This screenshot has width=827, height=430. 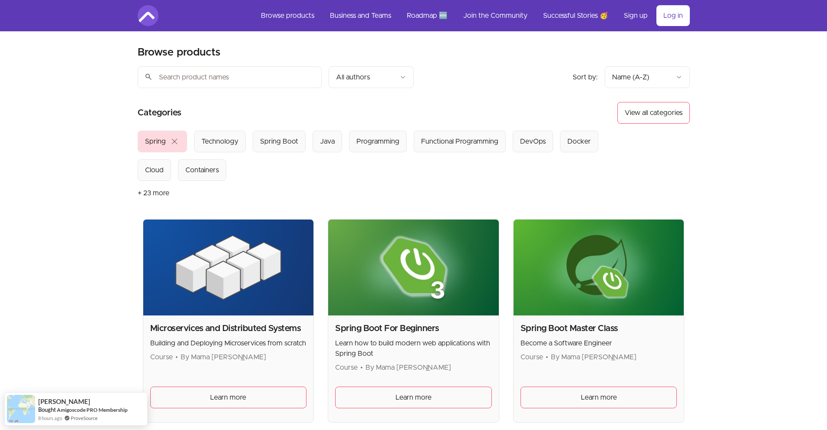 I want to click on a: Amigoscode PRO Membership, so click(x=92, y=410).